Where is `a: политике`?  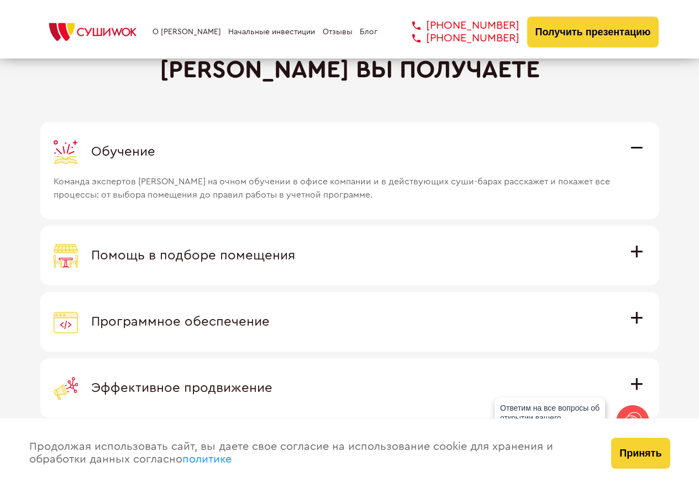
a: политике is located at coordinates (207, 460).